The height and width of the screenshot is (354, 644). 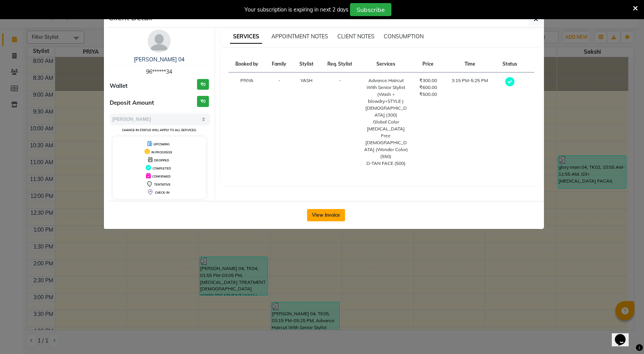 What do you see at coordinates (470, 122) in the screenshot?
I see `td: 3:15 PM-5:25 PM` at bounding box center [470, 122].